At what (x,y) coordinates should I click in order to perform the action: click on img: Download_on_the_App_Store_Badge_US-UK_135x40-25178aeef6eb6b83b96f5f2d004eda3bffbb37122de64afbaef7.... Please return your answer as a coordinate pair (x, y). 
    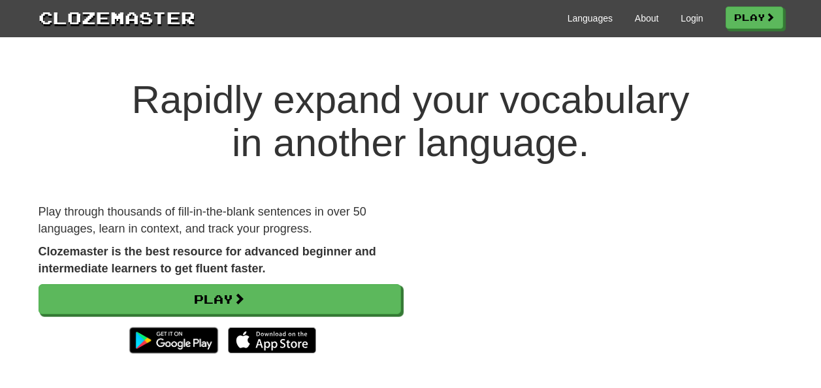
    Looking at the image, I should click on (272, 340).